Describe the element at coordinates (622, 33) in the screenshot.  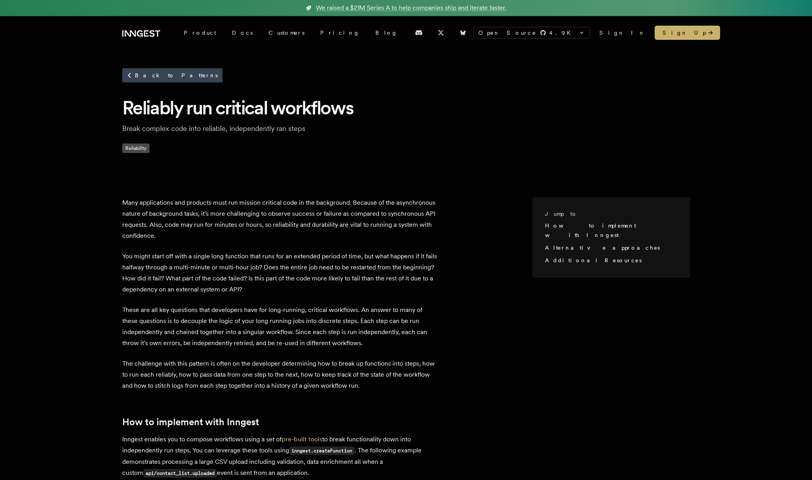
I see `a: Sign In` at that location.